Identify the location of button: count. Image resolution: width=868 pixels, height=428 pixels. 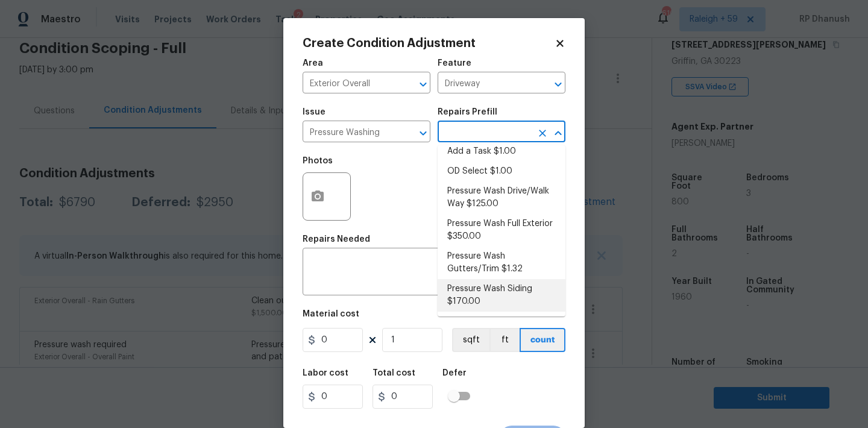
(542, 340).